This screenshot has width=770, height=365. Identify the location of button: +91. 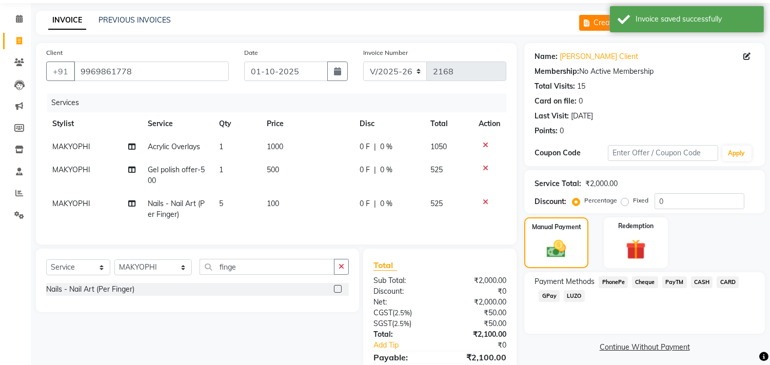
(61, 71).